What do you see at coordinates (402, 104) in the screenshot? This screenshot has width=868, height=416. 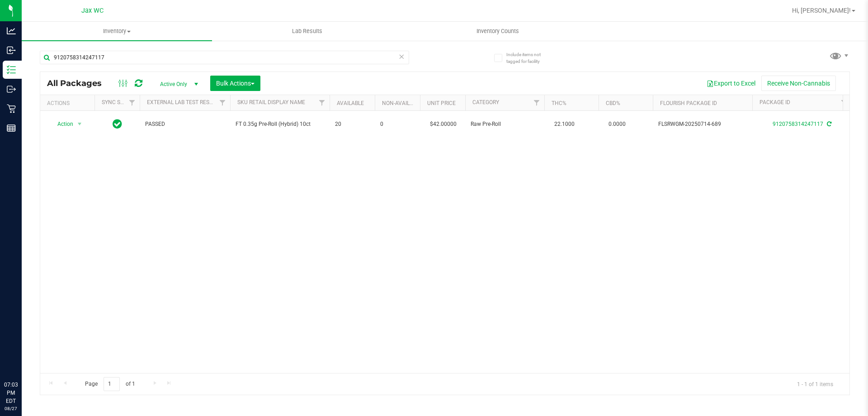 I see `a: Non-Available` at bounding box center [402, 104].